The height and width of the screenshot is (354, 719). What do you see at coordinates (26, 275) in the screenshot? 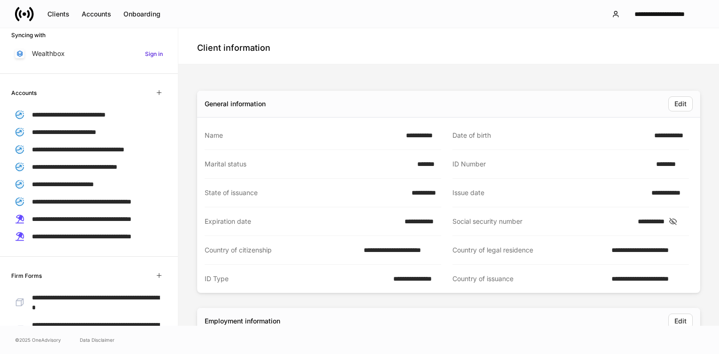
I see `h6: Firm Forms` at bounding box center [26, 275].